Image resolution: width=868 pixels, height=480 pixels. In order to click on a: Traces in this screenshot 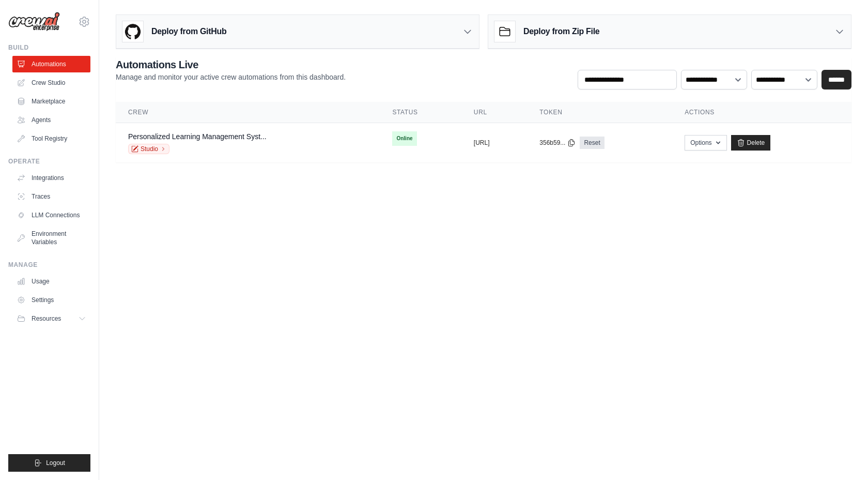, I will do `click(51, 196)`.